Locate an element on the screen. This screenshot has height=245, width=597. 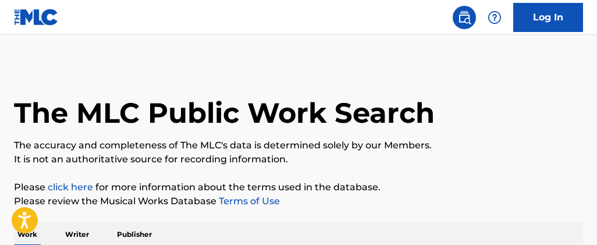
a: click here is located at coordinates (70, 187).